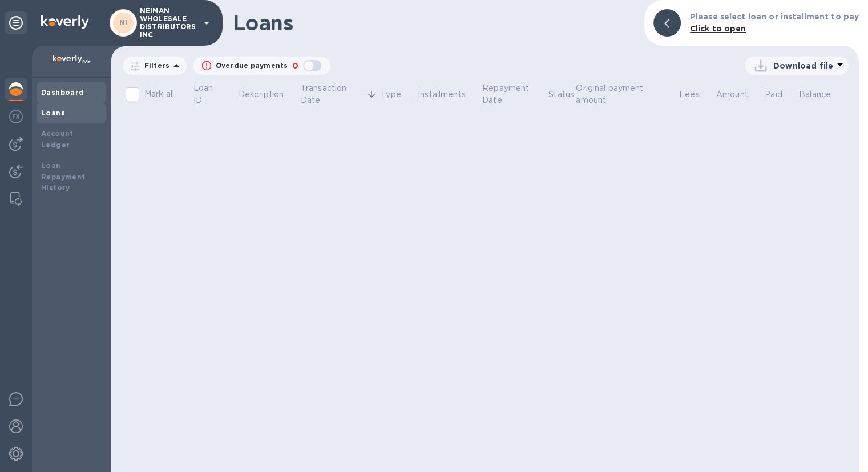 This screenshot has width=868, height=472. What do you see at coordinates (514, 94) in the screenshot?
I see `span: Repayment Date` at bounding box center [514, 94].